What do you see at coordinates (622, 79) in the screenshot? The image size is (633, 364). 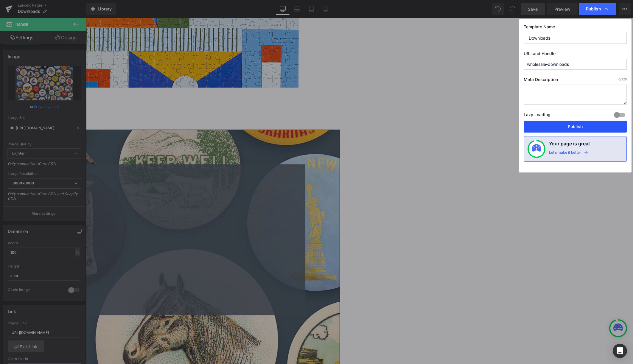 I see `span: /320` at bounding box center [622, 79].